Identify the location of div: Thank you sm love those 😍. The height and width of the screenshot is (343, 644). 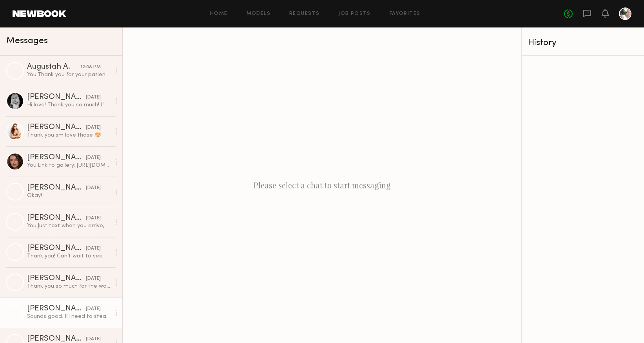
(69, 135).